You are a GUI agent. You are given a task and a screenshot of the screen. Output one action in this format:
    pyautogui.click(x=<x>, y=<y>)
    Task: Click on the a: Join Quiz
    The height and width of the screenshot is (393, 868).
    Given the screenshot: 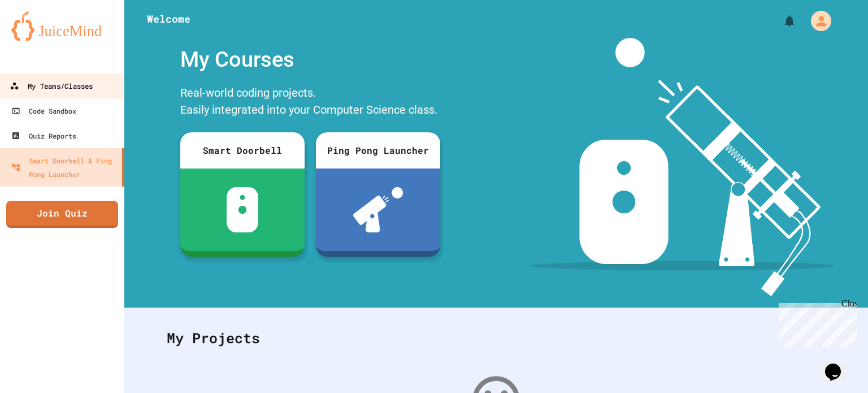 What is the action you would take?
    pyautogui.click(x=62, y=214)
    